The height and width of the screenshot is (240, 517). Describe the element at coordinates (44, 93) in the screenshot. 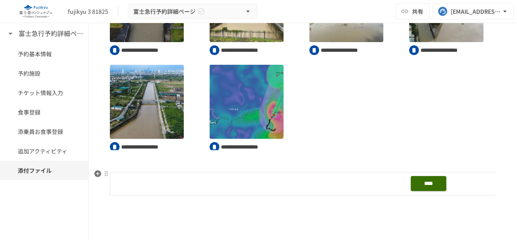

I see `span: チケット情報入力` at that location.